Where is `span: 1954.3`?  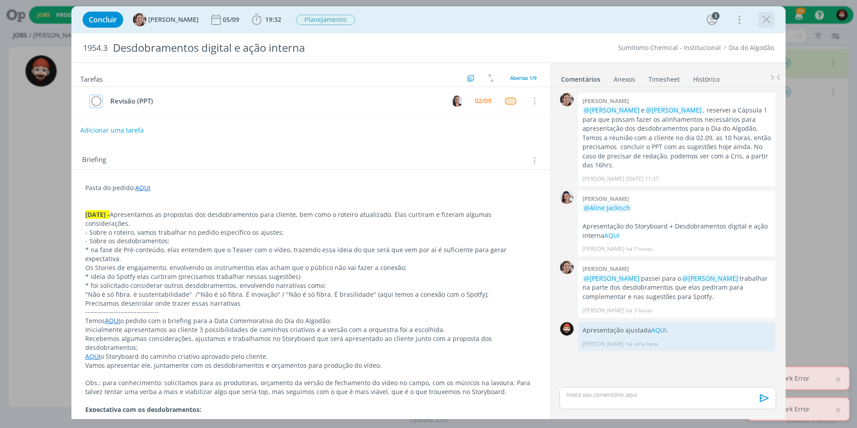
span: 1954.3 is located at coordinates (95, 48).